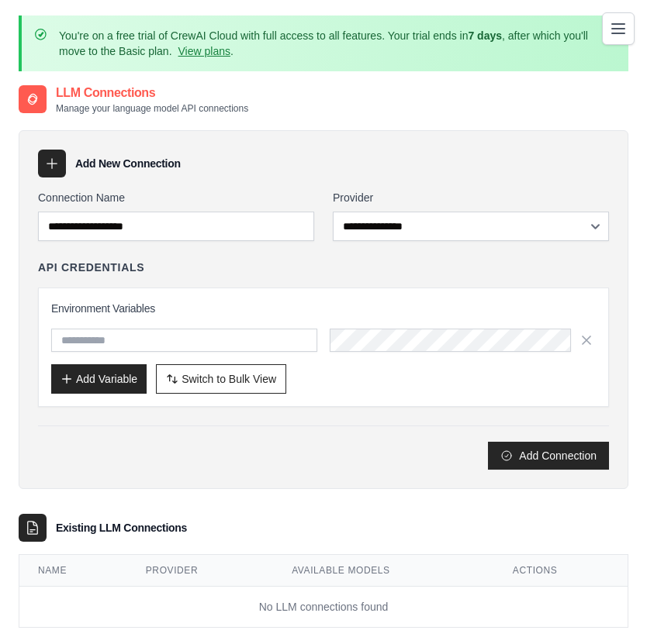 The image size is (647, 644). What do you see at coordinates (221, 379) in the screenshot?
I see `button: Switch to Bulk View` at bounding box center [221, 379].